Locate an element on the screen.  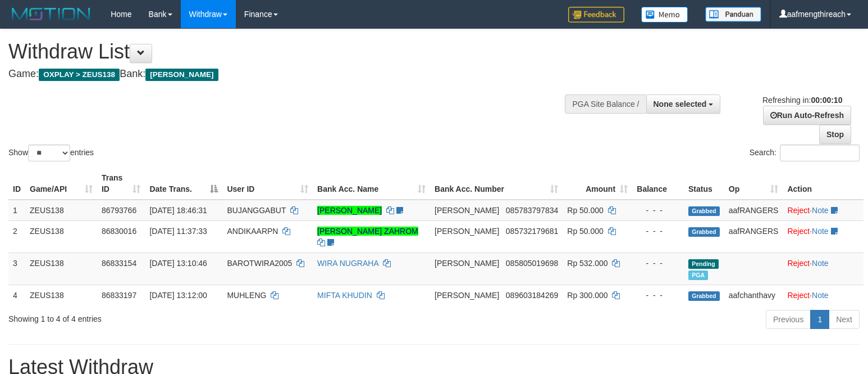
span: ANDIKAARPN is located at coordinates (252, 231).